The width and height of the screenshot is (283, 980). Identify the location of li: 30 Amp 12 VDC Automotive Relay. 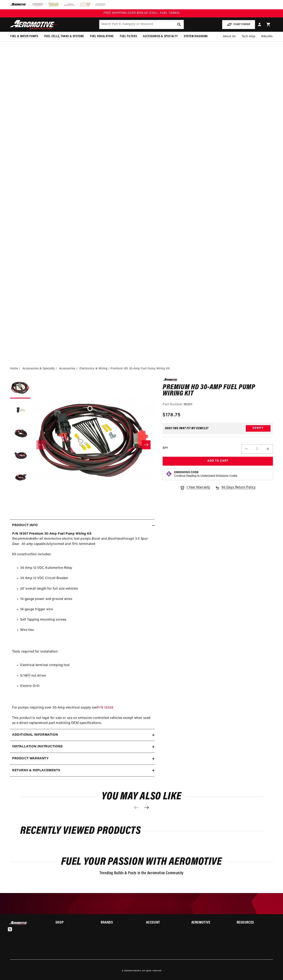
(86, 568).